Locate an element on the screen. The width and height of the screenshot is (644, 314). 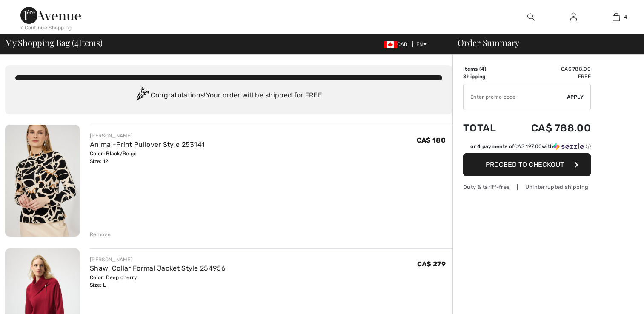
img: Congratulation2.svg is located at coordinates (142, 96).